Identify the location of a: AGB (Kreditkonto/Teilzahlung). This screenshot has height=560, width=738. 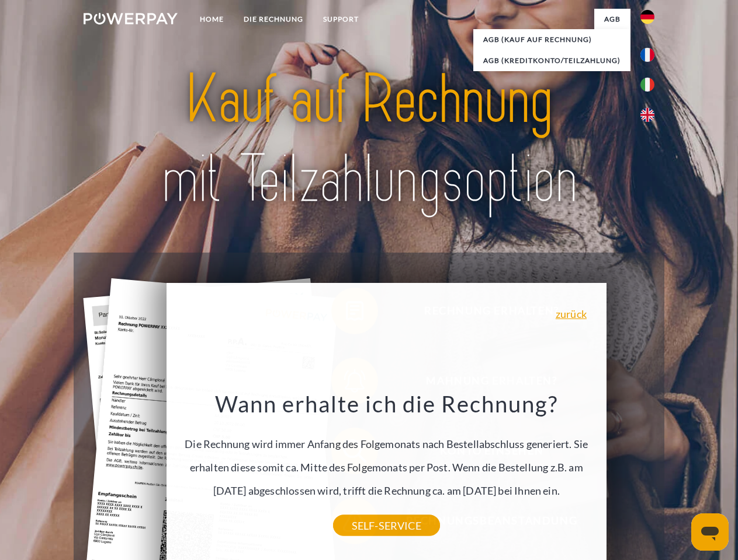
(552, 61).